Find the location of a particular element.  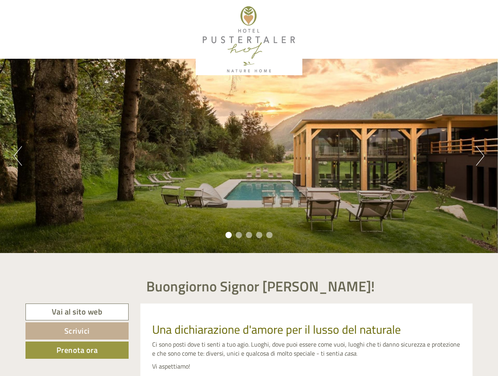

button: Previous is located at coordinates (18, 156).